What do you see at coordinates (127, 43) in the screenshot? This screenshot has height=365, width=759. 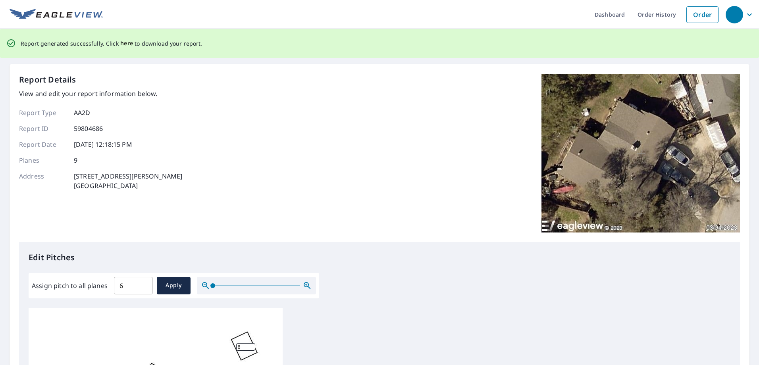 I see `button: here` at bounding box center [127, 43].